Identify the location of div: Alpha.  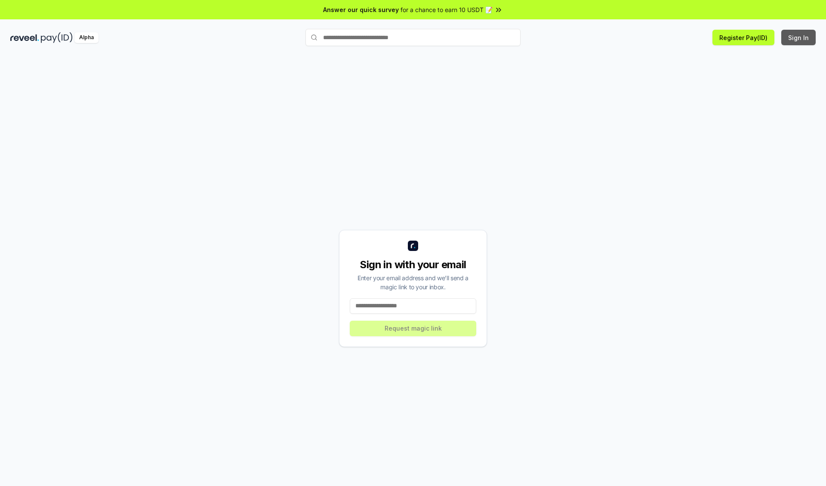
(86, 37).